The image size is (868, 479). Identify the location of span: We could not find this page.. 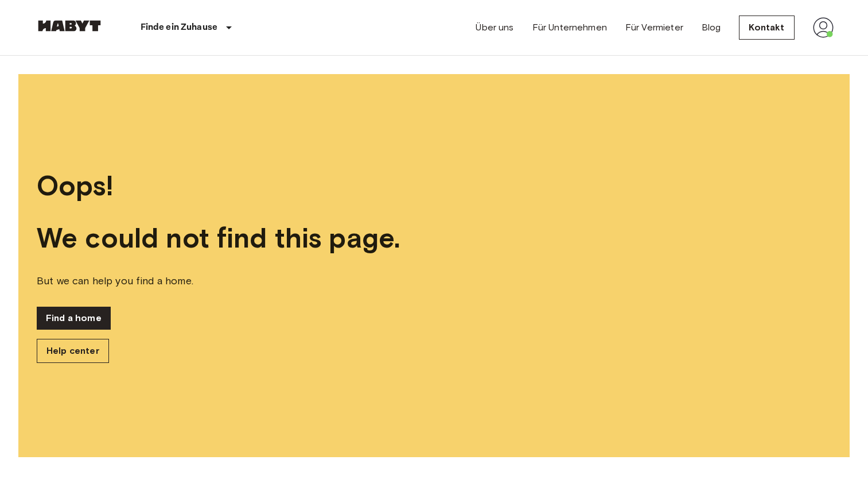
(434, 238).